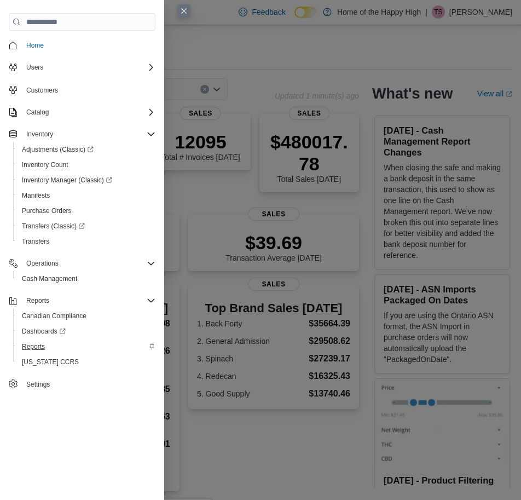  I want to click on button: Transfers, so click(86, 241).